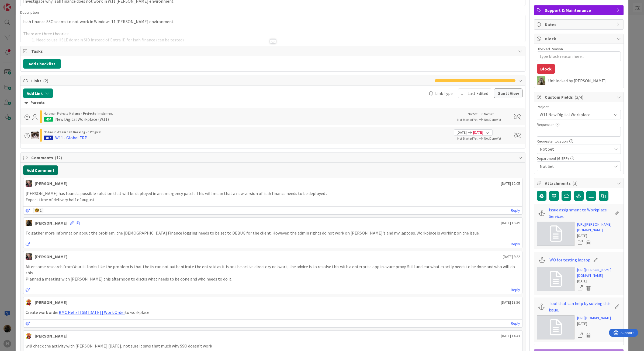  Describe the element at coordinates (477, 93) in the screenshot. I see `span: Last Edited` at that location.